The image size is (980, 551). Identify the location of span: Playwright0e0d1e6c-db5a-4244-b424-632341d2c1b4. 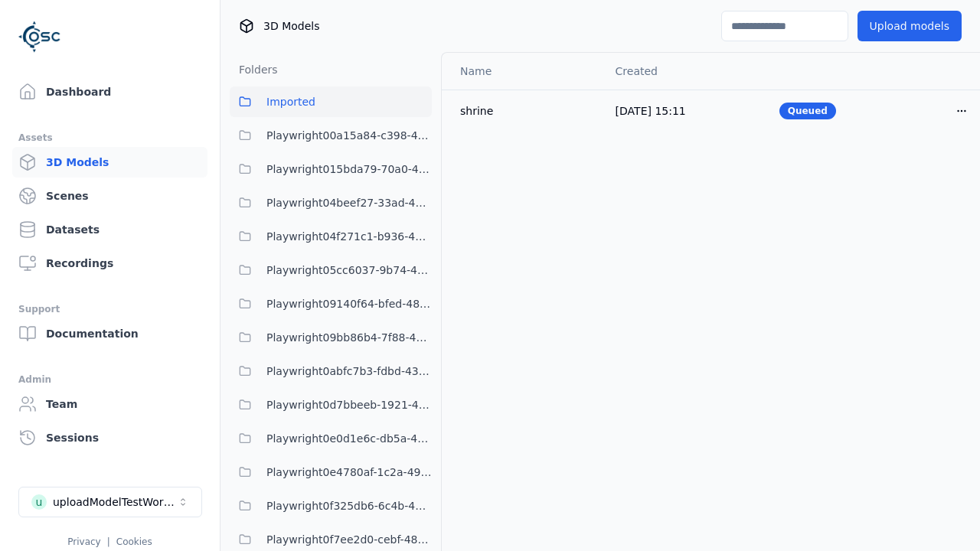
(349, 438).